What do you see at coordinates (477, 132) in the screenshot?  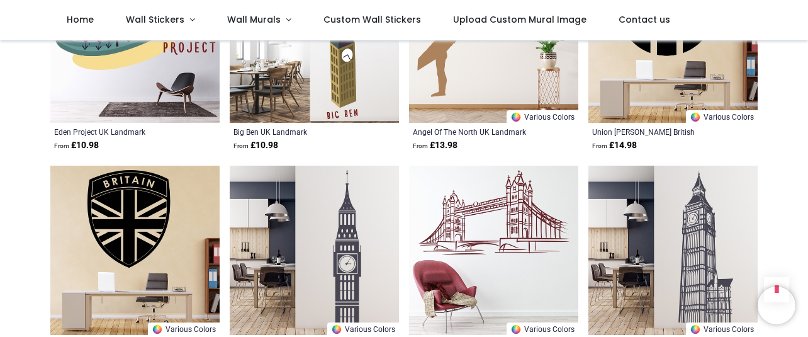 I see `a: Angel Of The North UK Landmark` at bounding box center [477, 132].